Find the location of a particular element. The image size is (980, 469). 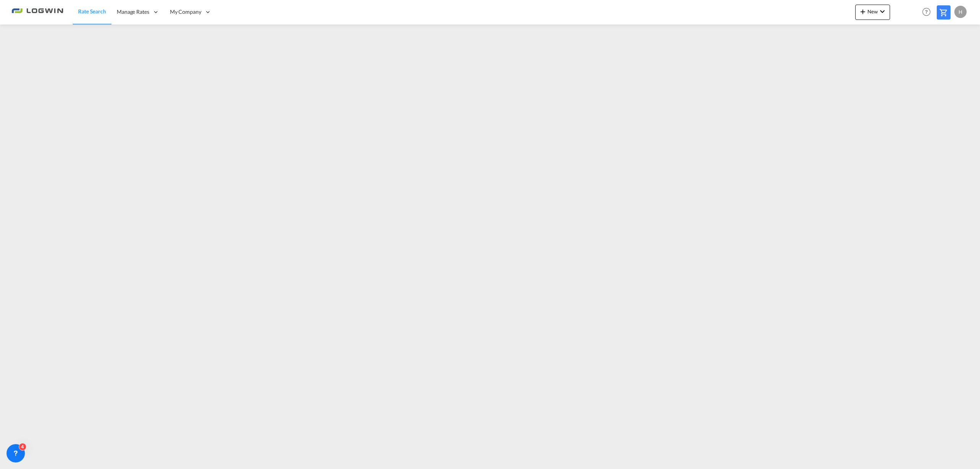

div: Help is located at coordinates (928, 12).